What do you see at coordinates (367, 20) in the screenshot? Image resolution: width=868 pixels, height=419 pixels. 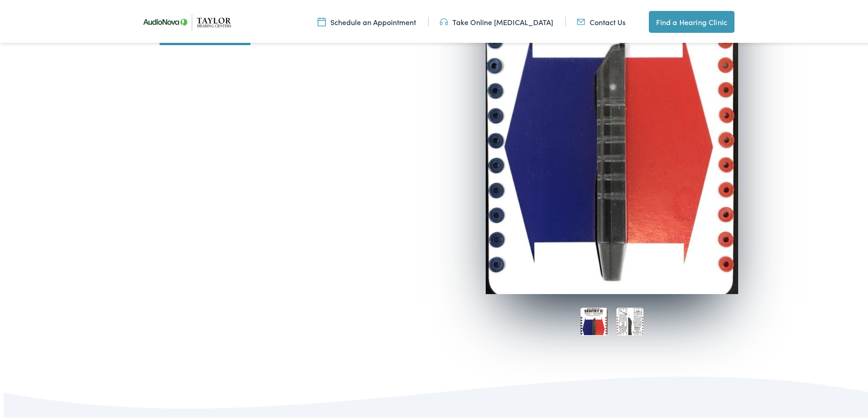 I see `a: Schedule an Appointment` at bounding box center [367, 20].